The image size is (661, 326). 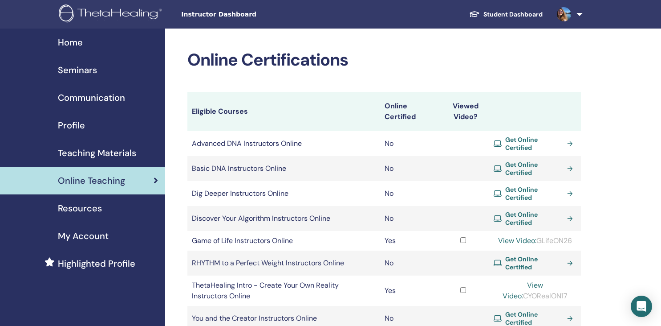 What do you see at coordinates (284, 290) in the screenshot?
I see `td: ThetaHealing Intro - Create Your Own Reality Instructors Online` at bounding box center [284, 290].